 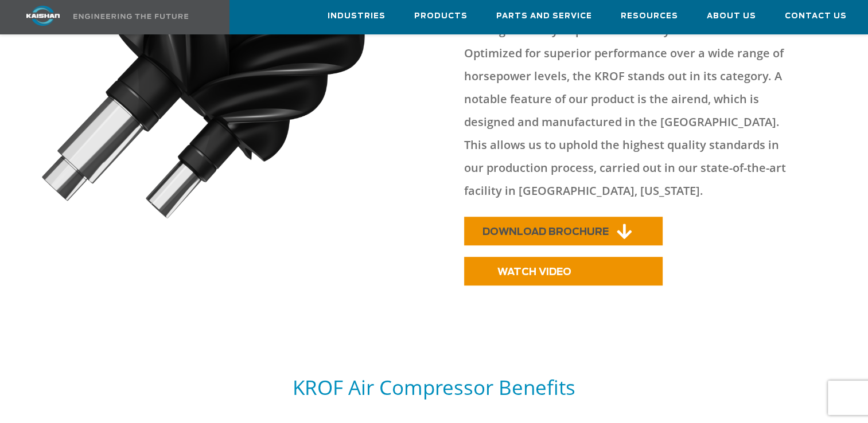 I want to click on span: Industries, so click(x=356, y=16).